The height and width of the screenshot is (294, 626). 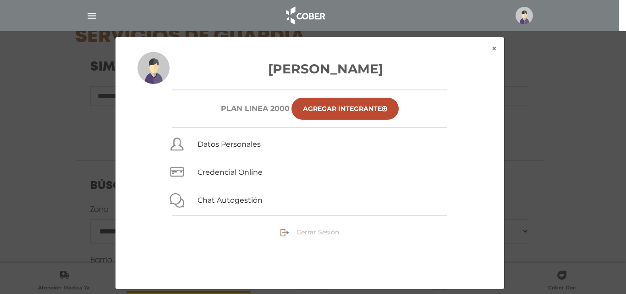 I want to click on a: Credencial Online, so click(x=230, y=172).